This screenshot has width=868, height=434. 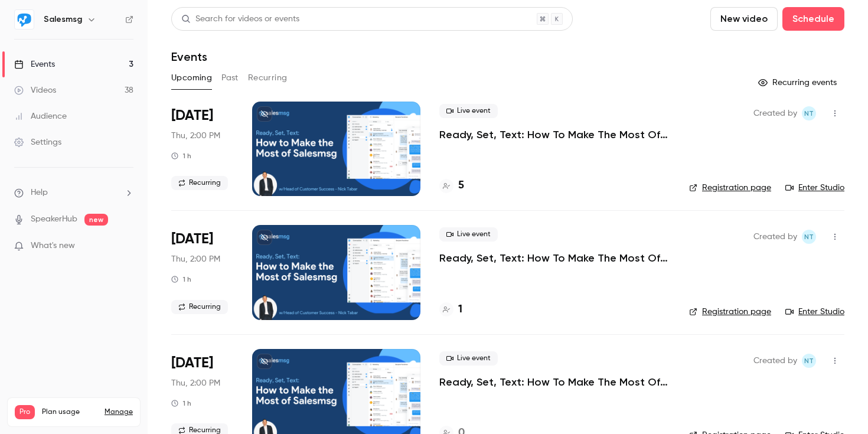 I want to click on a: SpeakerHub, so click(x=54, y=219).